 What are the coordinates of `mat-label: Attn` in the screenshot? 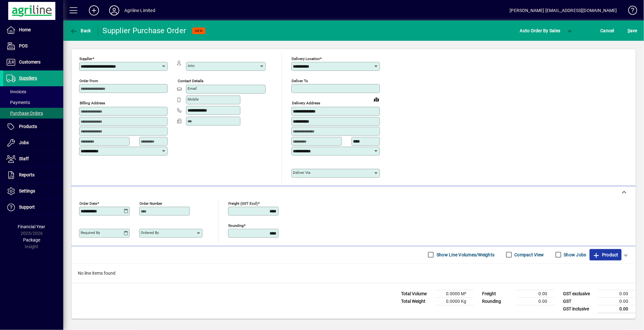 It's located at (191, 66).